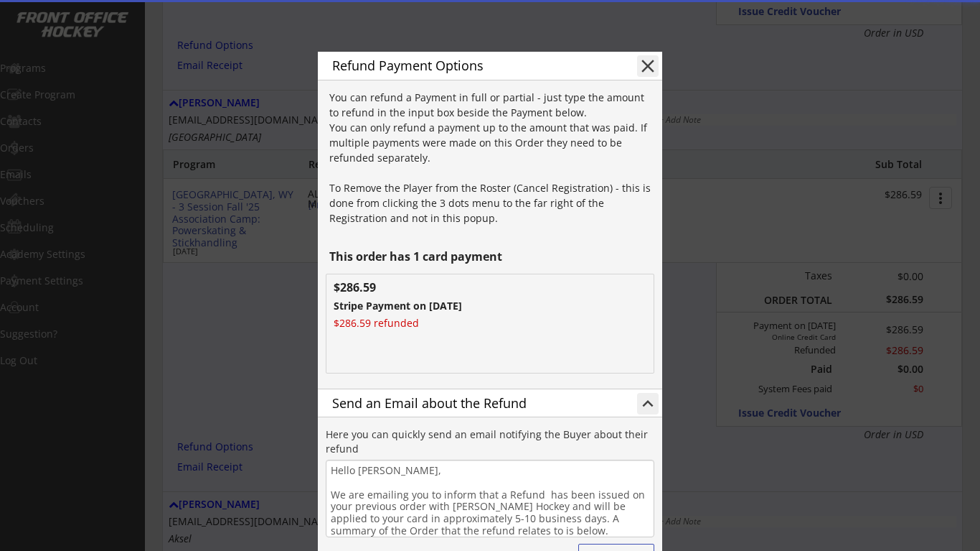  Describe the element at coordinates (491, 157) in the screenshot. I see `div: You can refund a Payment in full or partial - just type the amount to refund in the input box bes...` at that location.